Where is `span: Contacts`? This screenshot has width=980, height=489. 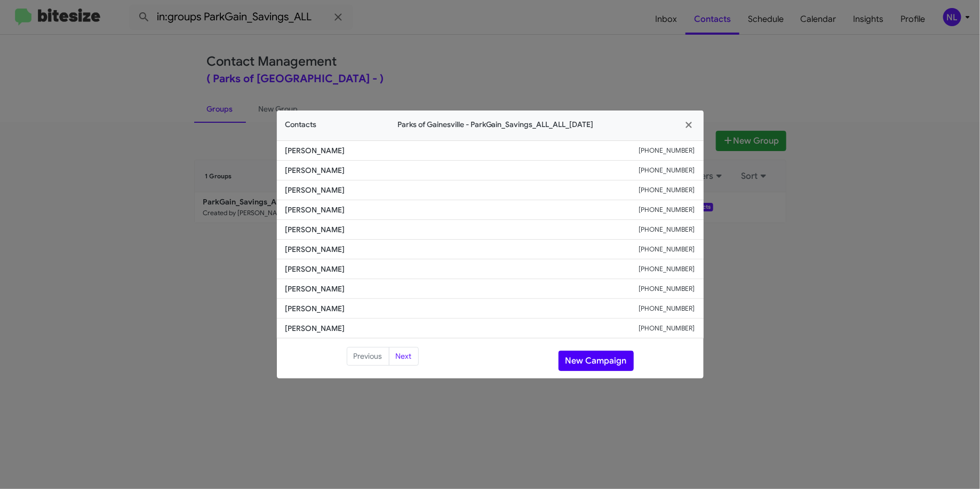
span: Contacts is located at coordinates (301, 125).